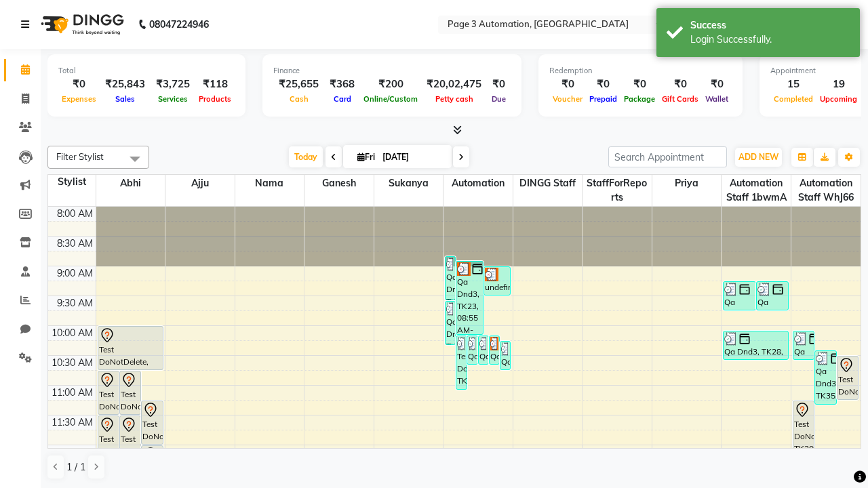 The image size is (868, 488). Describe the element at coordinates (494, 350) in the screenshot. I see `div: Qa Dnd3, TK29, 10:10 AM-10:40 AM, Hair cut Below 12 years (Boy)` at that location.